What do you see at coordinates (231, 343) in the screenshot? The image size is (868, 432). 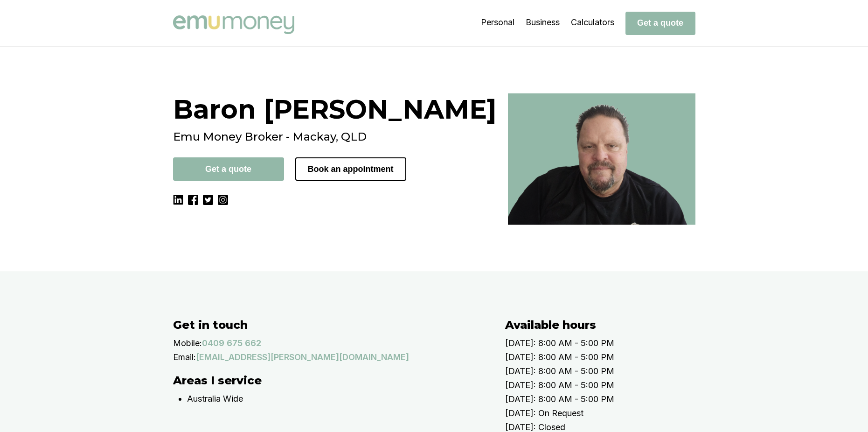 I see `a: 0409 675 662` at bounding box center [231, 343].